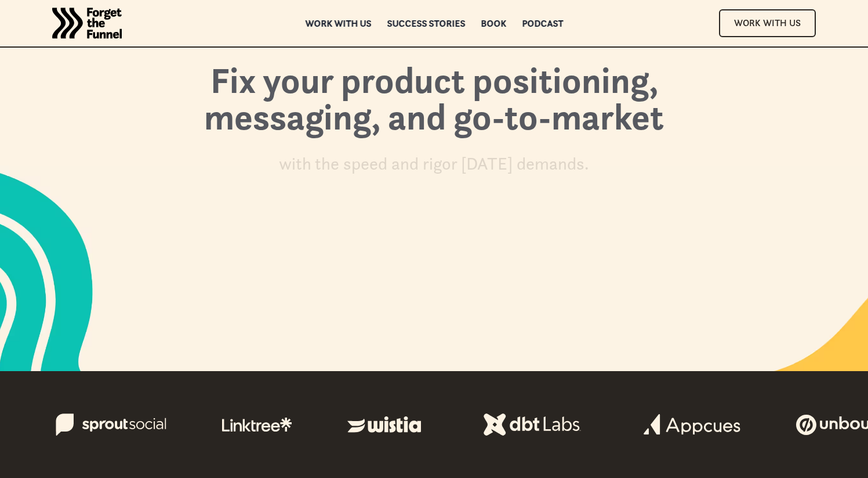 Image resolution: width=868 pixels, height=478 pixels. What do you see at coordinates (767, 23) in the screenshot?
I see `a: Work With Us` at bounding box center [767, 23].